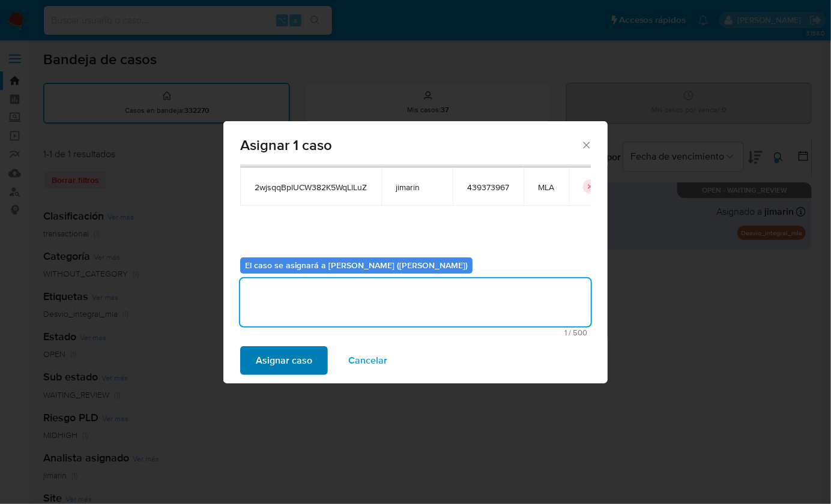  I want to click on span: Asignar 1 caso, so click(410, 145).